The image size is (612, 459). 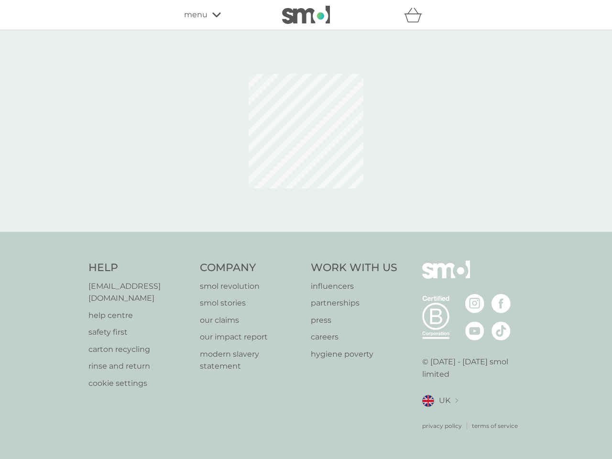 What do you see at coordinates (251, 321) in the screenshot?
I see `a: our claims` at bounding box center [251, 321].